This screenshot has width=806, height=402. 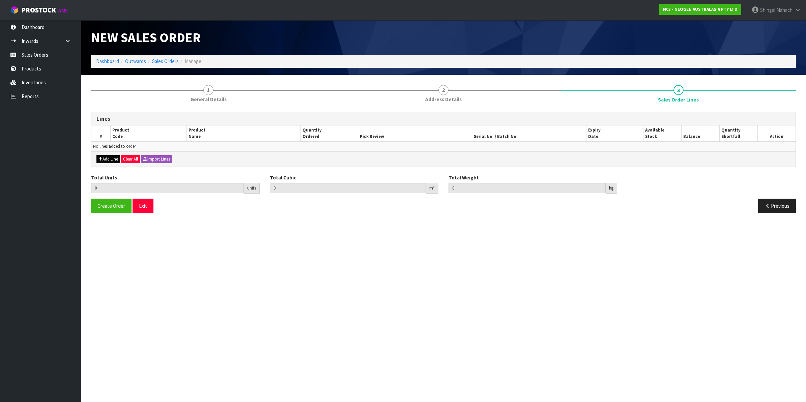 I want to click on strong: N03 - NEOGEN AUSTRALASIA PTY LTD, so click(x=700, y=9).